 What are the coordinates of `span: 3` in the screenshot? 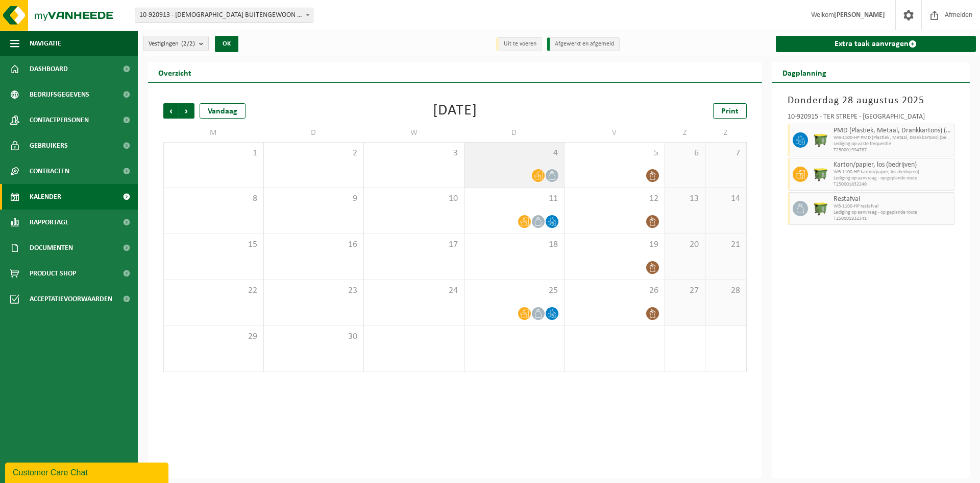 It's located at (414, 153).